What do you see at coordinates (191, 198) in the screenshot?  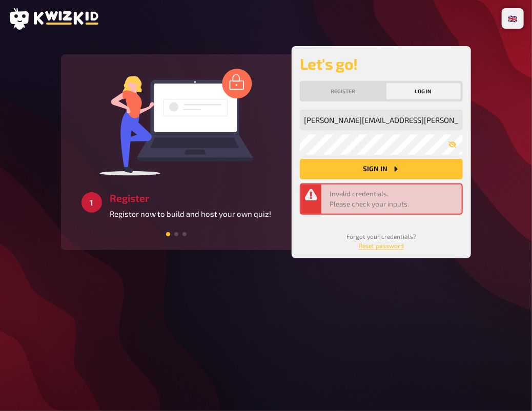 I see `h3: Register` at bounding box center [191, 198].